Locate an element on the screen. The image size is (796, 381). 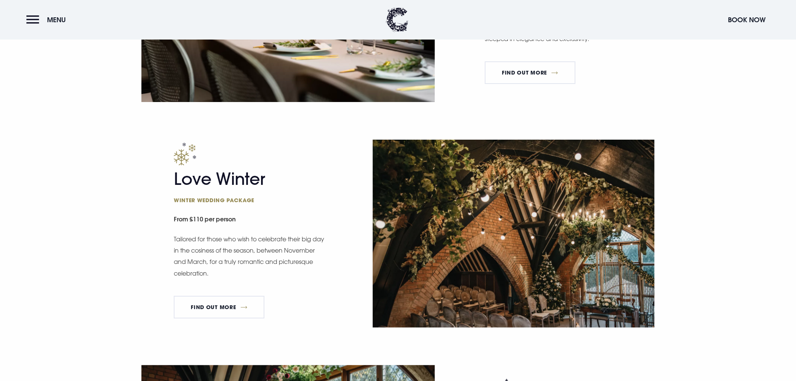
p: Tailored for those who wish to celebrate their big day in the cosiness of the season, between Nov... is located at coordinates (251, 256).